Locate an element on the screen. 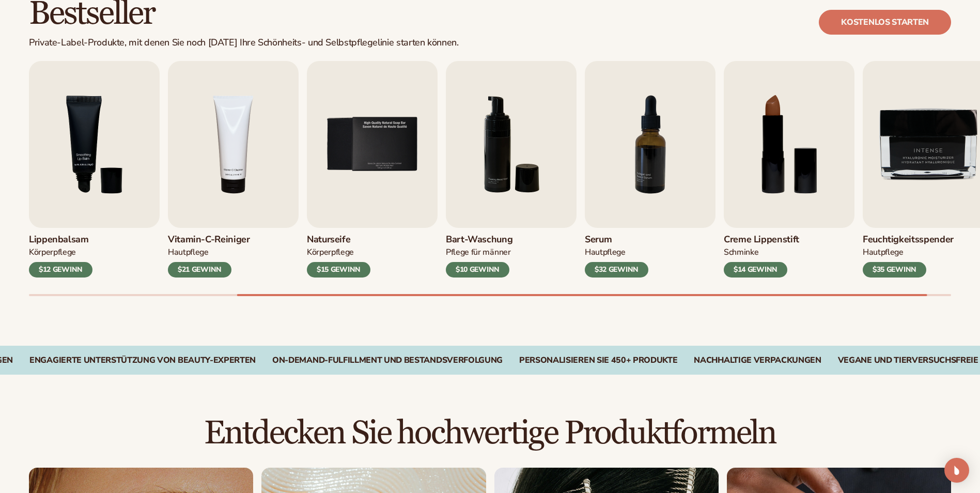 The image size is (980, 493). a: 4 / 9 is located at coordinates (233, 169).